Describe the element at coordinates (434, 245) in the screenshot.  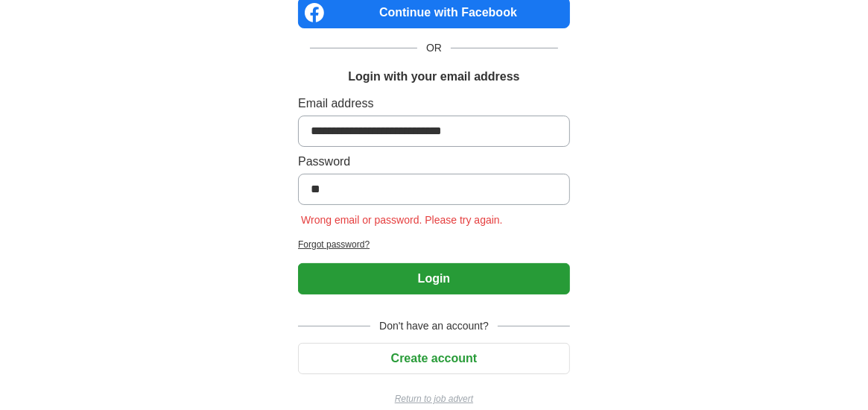
I see `a: Forgot password?` at that location.